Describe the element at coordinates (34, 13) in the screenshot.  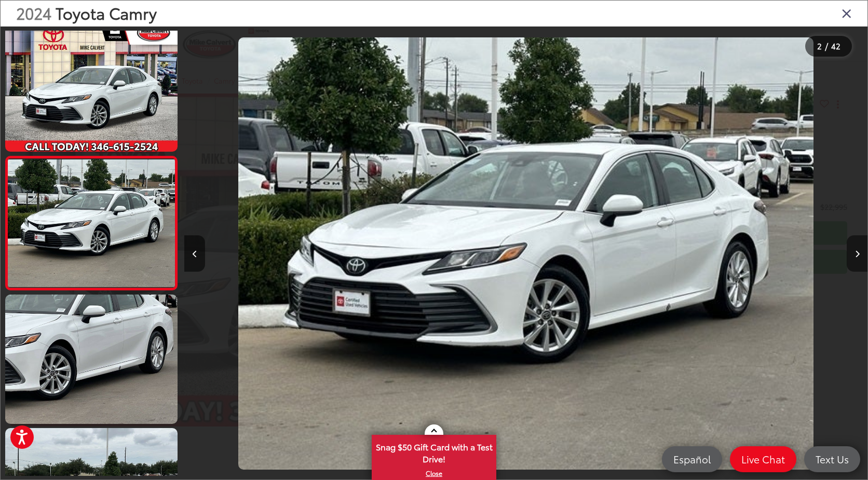
I see `span: 2024` at that location.